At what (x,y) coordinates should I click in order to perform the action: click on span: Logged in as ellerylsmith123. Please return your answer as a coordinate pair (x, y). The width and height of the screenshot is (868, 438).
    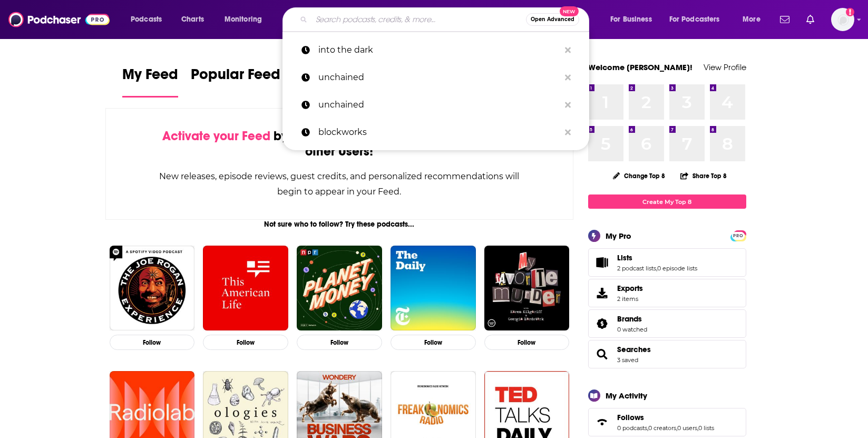
    Looking at the image, I should click on (843, 19).